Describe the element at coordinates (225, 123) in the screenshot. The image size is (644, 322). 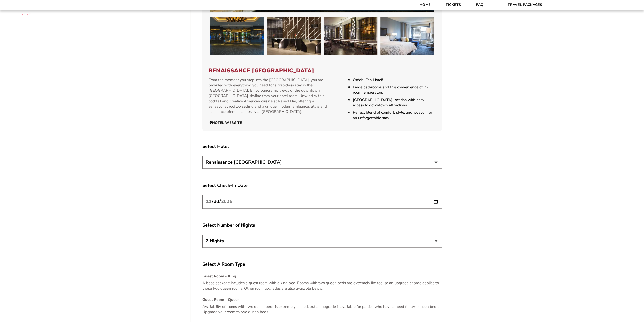
I see `a: Hotel Website` at that location.